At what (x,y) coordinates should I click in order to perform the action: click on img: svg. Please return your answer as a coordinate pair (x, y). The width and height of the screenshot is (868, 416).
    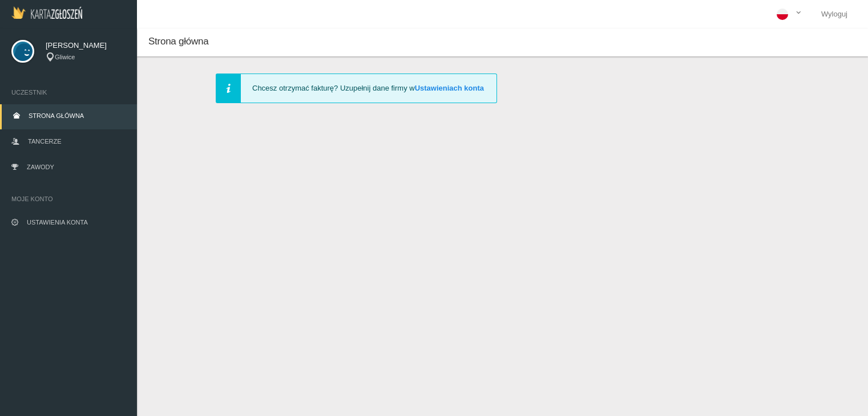
    Looking at the image, I should click on (23, 51).